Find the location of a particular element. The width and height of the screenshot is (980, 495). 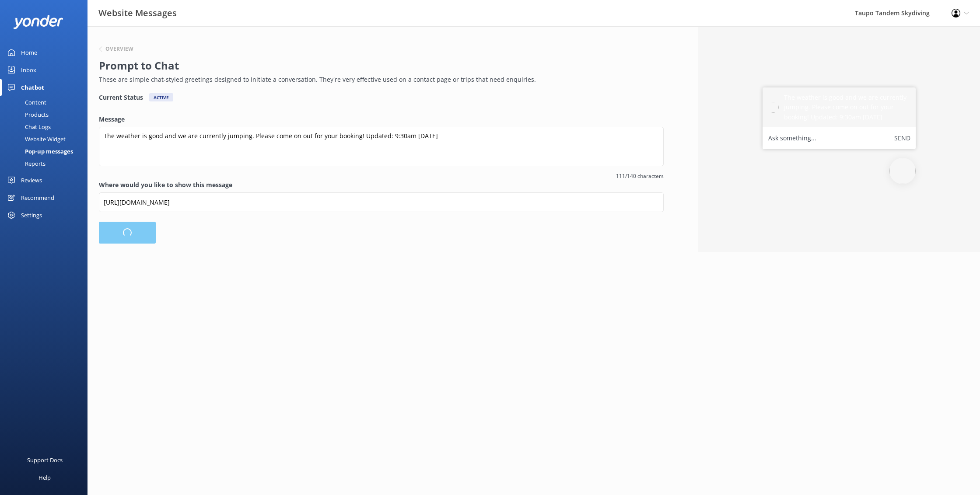

div: Content is located at coordinates (25, 102).